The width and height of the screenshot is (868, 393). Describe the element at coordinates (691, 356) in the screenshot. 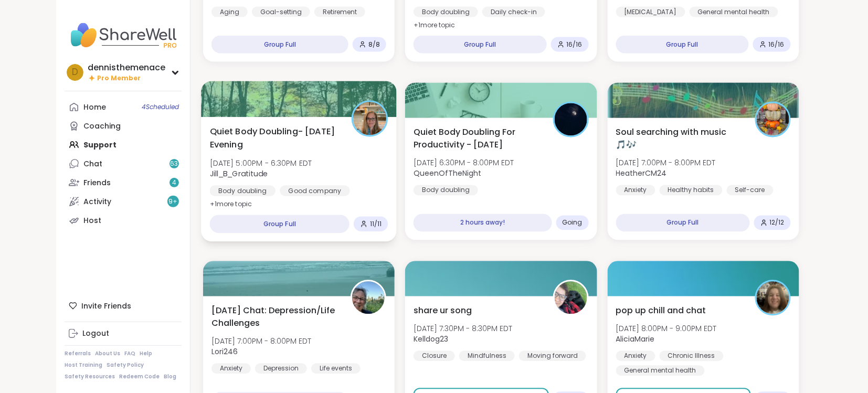

I see `div: Chronic Illness` at that location.